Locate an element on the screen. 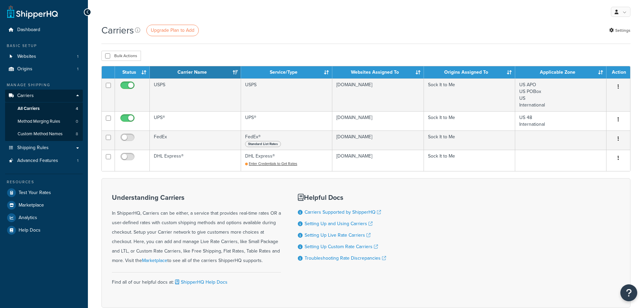  h3: Understanding Carriers is located at coordinates (196, 198).